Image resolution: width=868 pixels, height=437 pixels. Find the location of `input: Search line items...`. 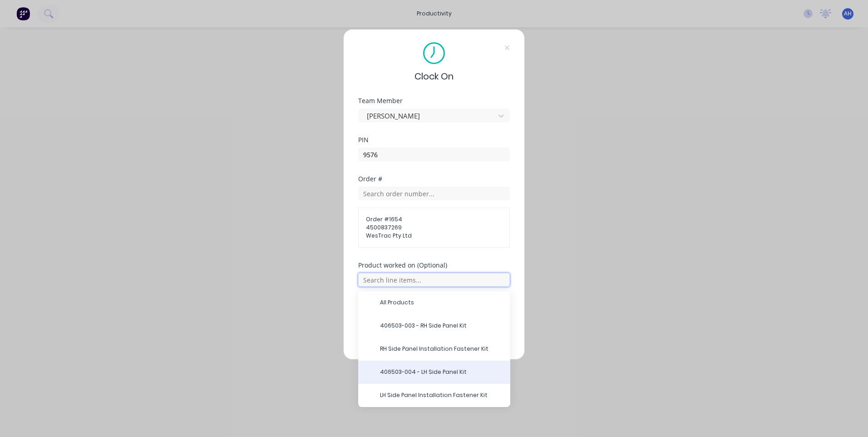

input: Search line items... is located at coordinates (434, 280).